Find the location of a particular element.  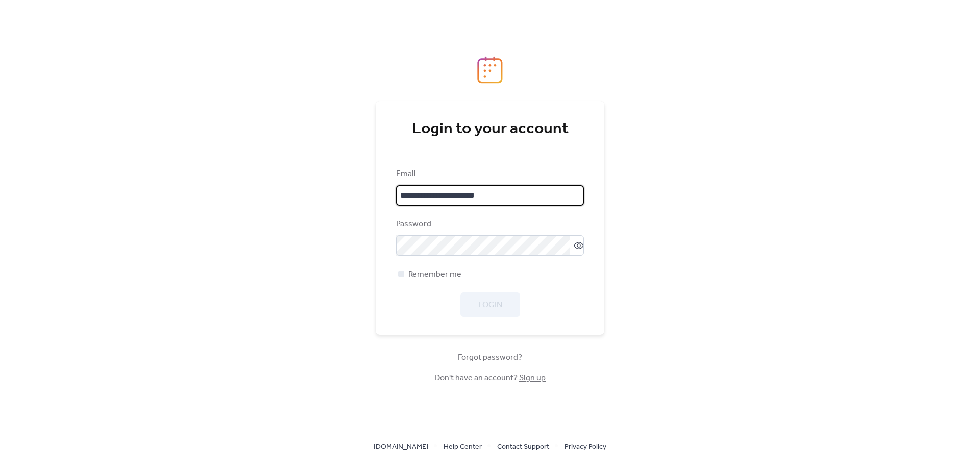

a: Forgot password? is located at coordinates (490, 357).